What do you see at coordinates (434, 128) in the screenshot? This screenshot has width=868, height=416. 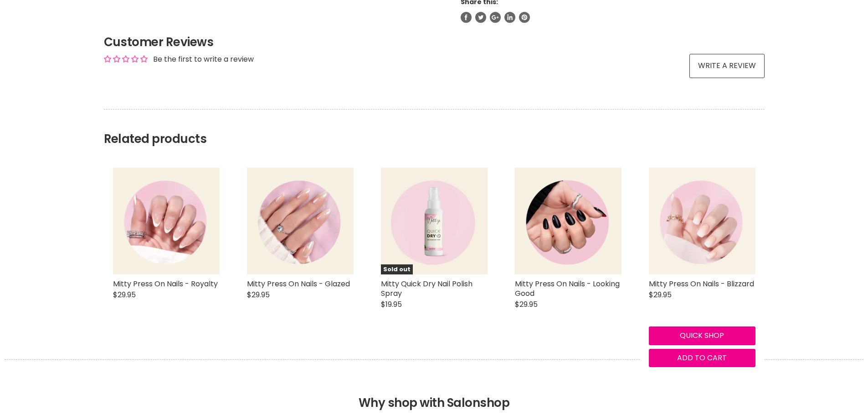 I see `h2: Related products` at bounding box center [434, 128].